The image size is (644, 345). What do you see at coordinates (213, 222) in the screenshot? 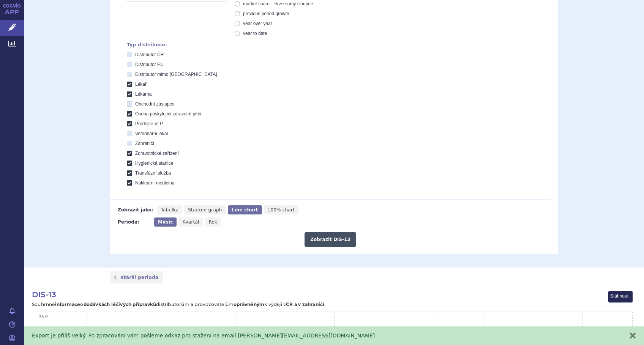
I see `span: Rok` at bounding box center [213, 222].